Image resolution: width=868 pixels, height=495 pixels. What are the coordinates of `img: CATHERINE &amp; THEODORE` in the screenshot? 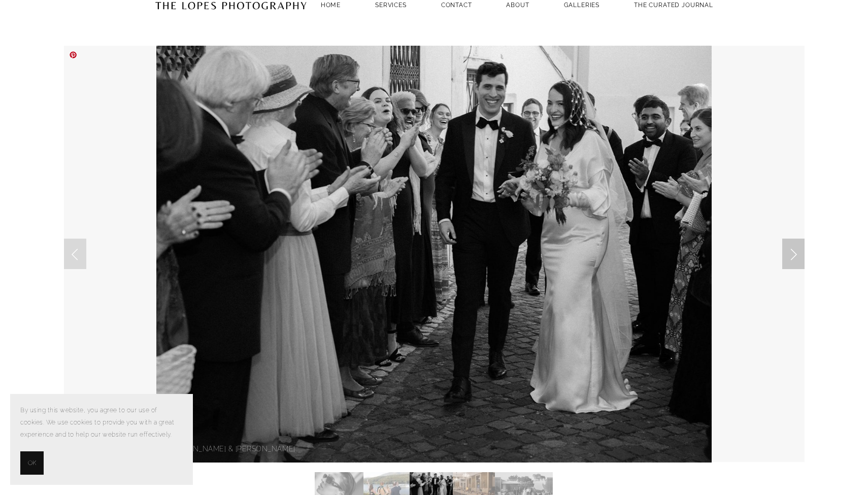 It's located at (434, 254).